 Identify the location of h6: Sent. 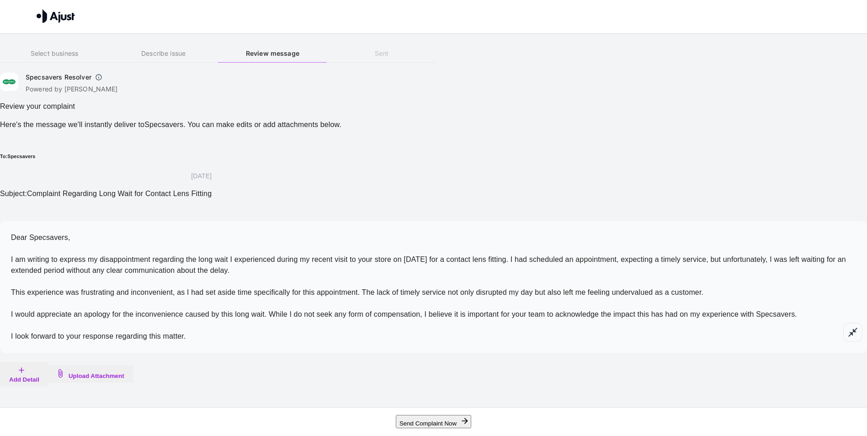
(382, 53).